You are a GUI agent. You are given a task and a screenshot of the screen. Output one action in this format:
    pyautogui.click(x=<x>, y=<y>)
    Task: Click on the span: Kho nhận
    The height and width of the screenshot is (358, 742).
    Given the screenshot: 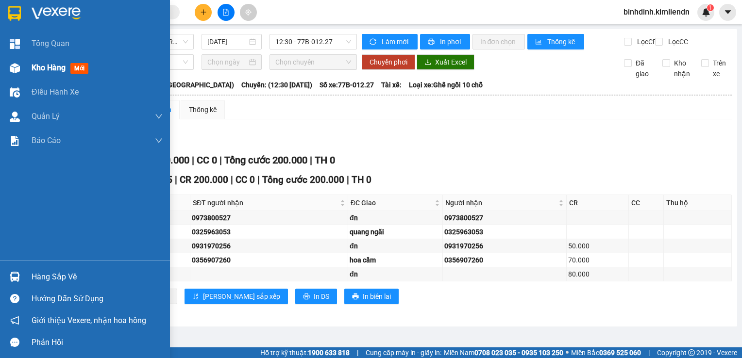 What is the action you would take?
    pyautogui.click(x=682, y=68)
    